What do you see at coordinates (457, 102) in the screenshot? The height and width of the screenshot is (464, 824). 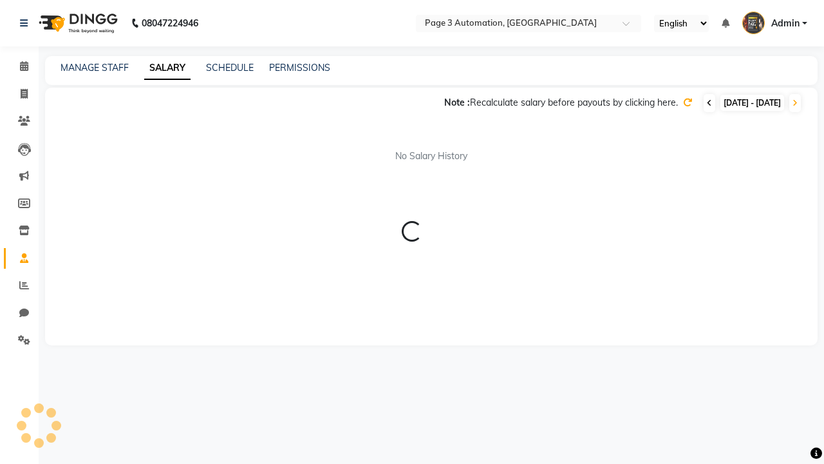 I see `span: Note :` at bounding box center [457, 102].